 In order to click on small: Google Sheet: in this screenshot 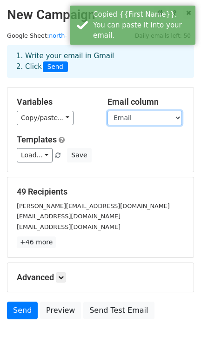, I will do `click(37, 35)`.